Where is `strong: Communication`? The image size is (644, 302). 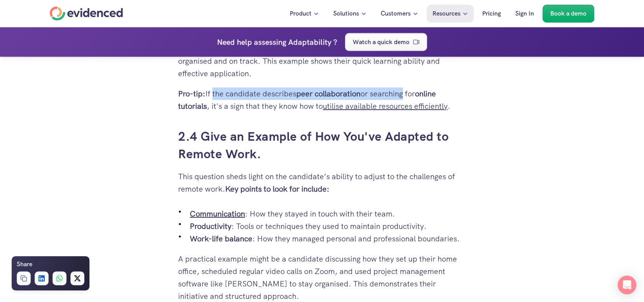
strong: Communication is located at coordinates (218, 214).